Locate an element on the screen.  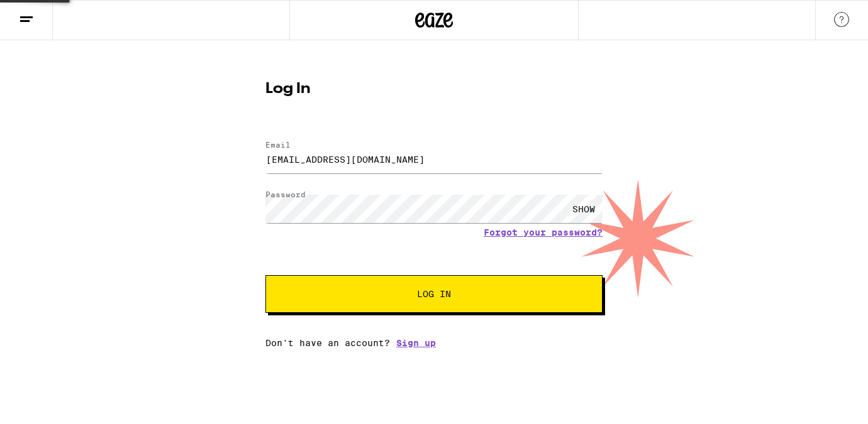
button: Log In is located at coordinates (434, 294).